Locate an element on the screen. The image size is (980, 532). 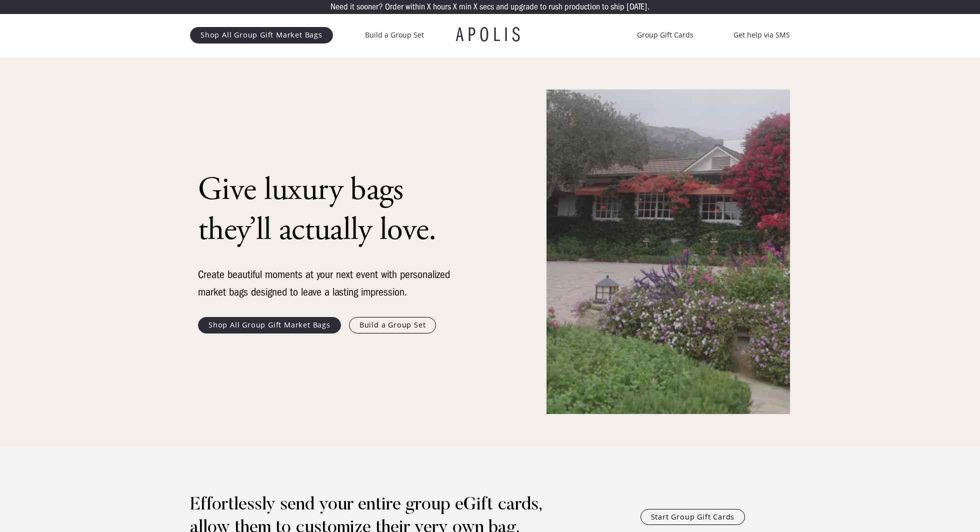
a: Group Gift Cards is located at coordinates (665, 35).